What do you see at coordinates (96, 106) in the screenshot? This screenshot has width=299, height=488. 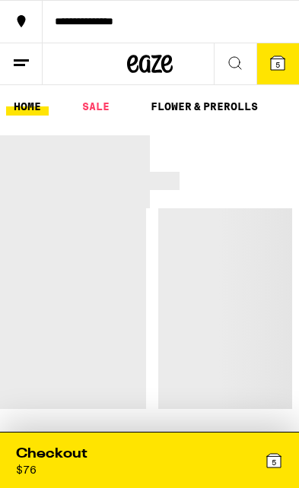 I see `a: SALE` at bounding box center [96, 106].